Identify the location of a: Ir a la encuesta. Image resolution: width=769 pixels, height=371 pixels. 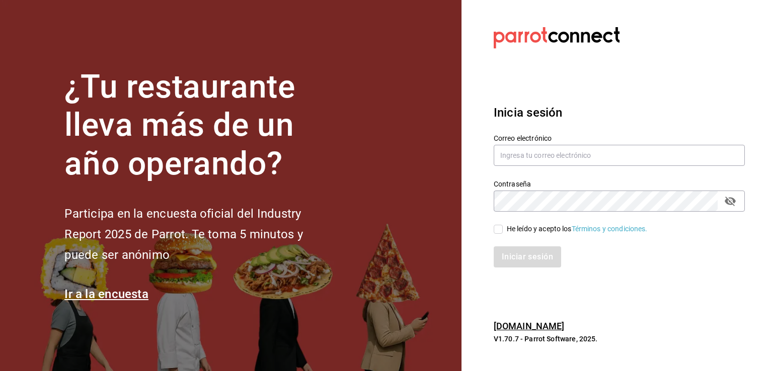
(106, 294).